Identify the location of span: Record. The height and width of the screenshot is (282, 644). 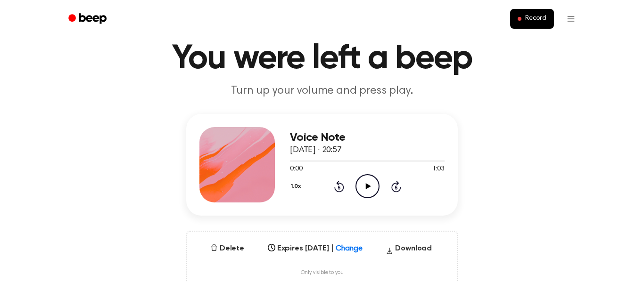
(535, 19).